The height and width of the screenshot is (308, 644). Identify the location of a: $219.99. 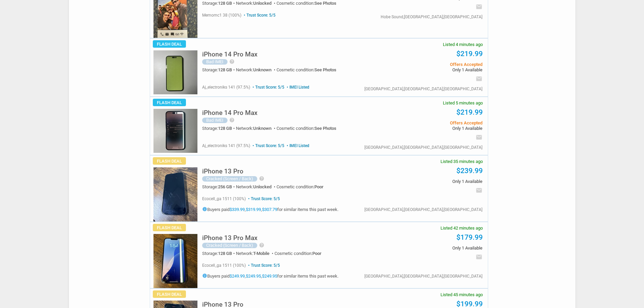
(469, 53).